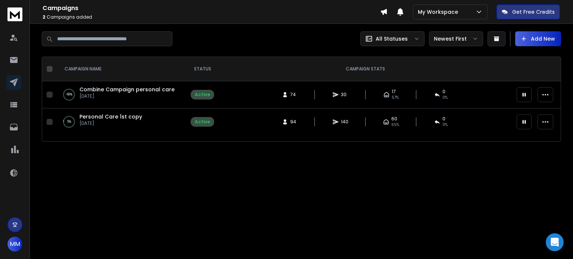 Image resolution: width=573 pixels, height=259 pixels. What do you see at coordinates (439, 12) in the screenshot?
I see `p: My Workspace` at bounding box center [439, 12].